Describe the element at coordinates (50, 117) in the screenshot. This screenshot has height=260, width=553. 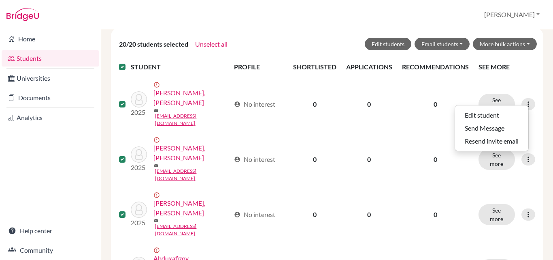
I see `a: Analytics` at that location.